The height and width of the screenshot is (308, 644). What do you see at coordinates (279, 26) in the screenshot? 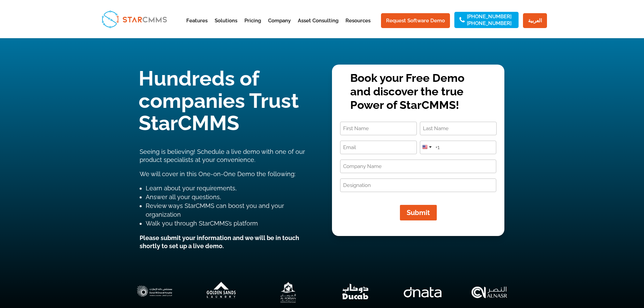
I see `a: Company` at bounding box center [279, 26].